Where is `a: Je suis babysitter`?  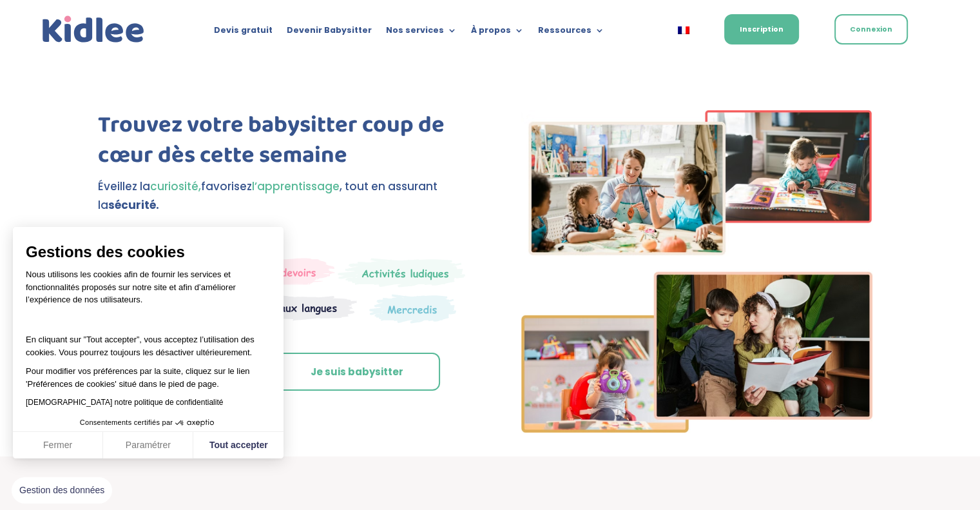 a: Je suis babysitter is located at coordinates (357, 372).